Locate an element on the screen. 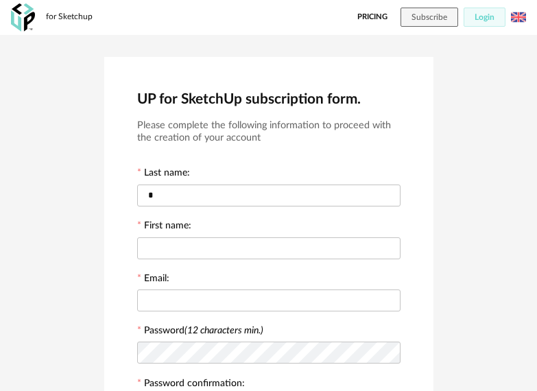 This screenshot has width=537, height=391. span: Login is located at coordinates (485, 17).